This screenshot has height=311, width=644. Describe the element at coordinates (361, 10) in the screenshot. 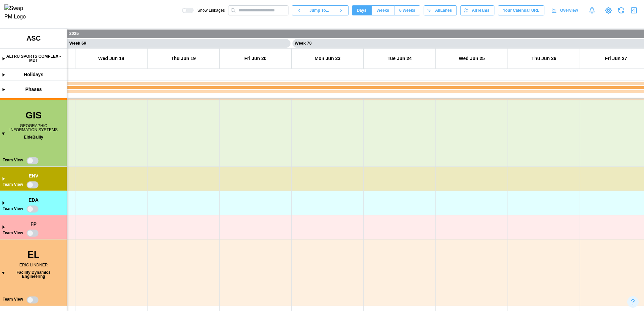

I see `span: Days` at that location.